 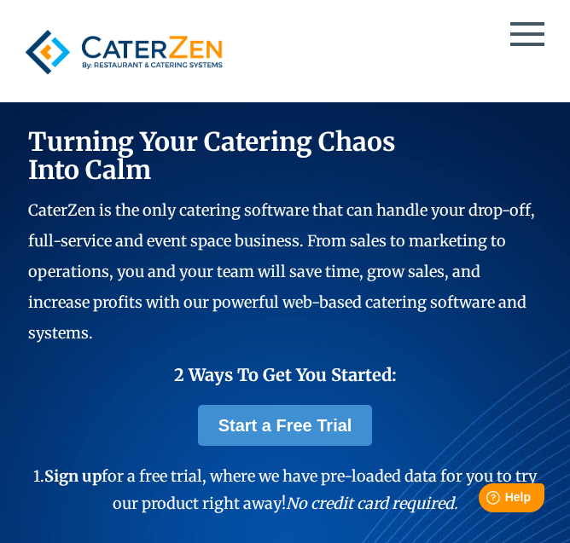 What do you see at coordinates (281, 271) in the screenshot?
I see `span: CaterZen is the only catering software that can handle your drop-off, full-service and event spac...` at bounding box center [281, 271].